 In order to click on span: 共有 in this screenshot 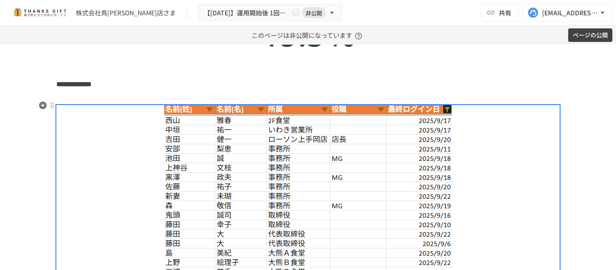, I will do `click(505, 13)`.